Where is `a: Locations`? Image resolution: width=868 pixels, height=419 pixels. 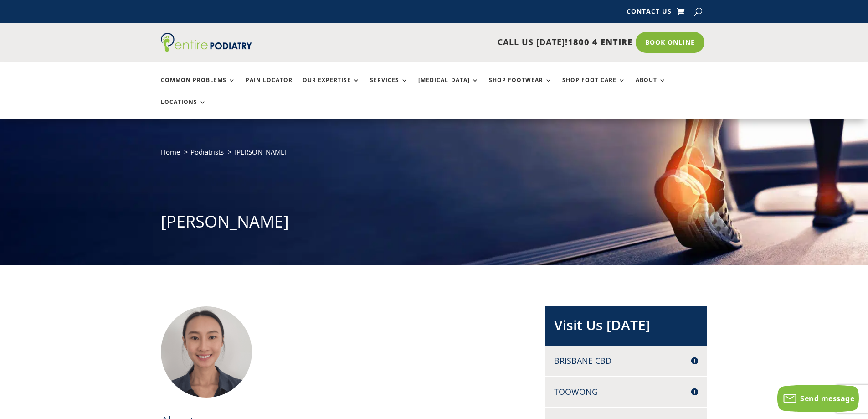 a: Locations is located at coordinates (184, 109).